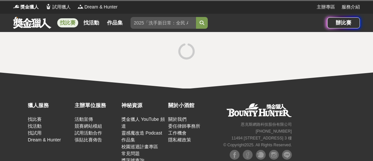  Describe the element at coordinates (97, 7) in the screenshot. I see `a: LogoDream & Hunter` at that location.